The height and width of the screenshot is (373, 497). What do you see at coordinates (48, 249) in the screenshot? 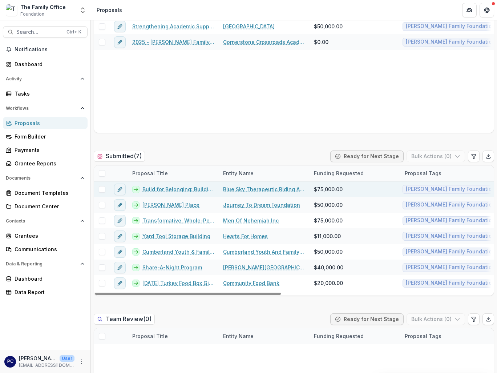
I see `div: Communications` at bounding box center [48, 249].